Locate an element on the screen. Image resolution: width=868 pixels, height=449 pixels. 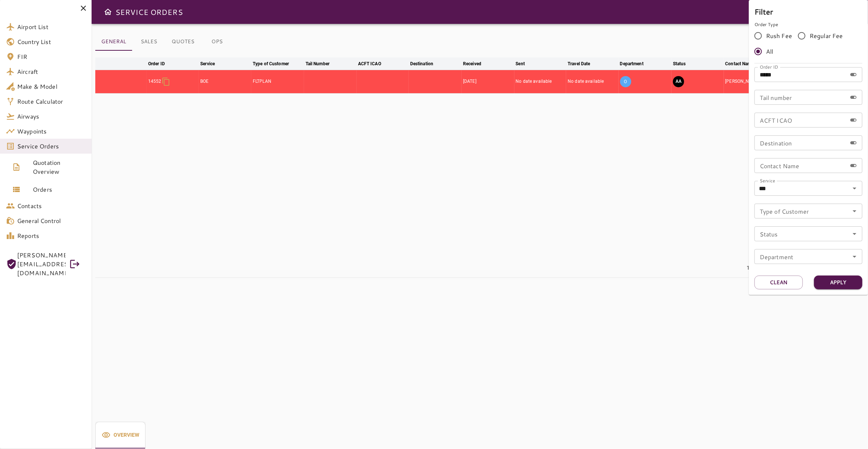
span: All is located at coordinates (770, 51).